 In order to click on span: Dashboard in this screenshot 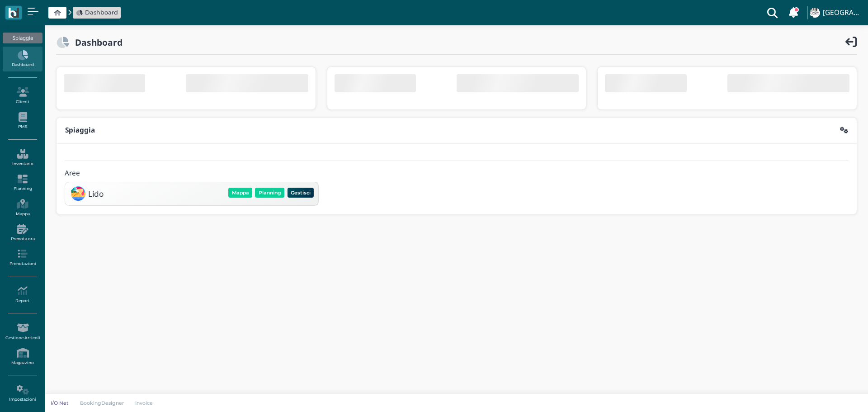, I will do `click(101, 13)`.